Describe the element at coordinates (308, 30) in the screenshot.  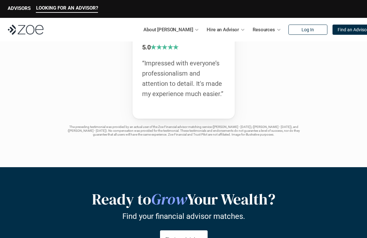
I see `a: Log In` at that location.